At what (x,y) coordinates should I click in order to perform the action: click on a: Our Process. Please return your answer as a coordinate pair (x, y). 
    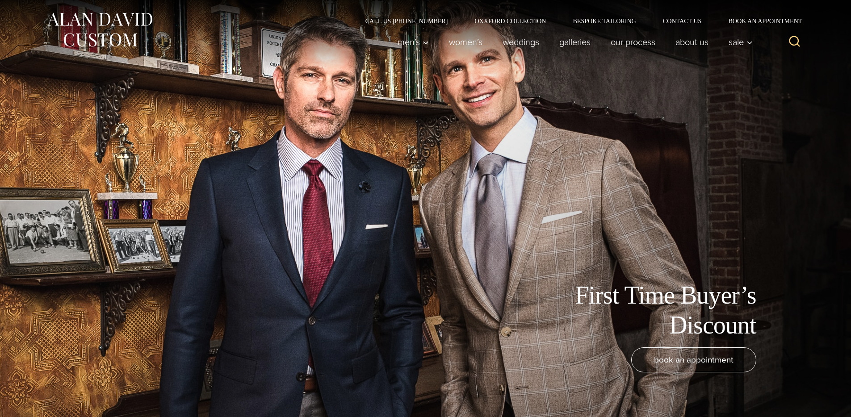
    Looking at the image, I should click on (632, 42).